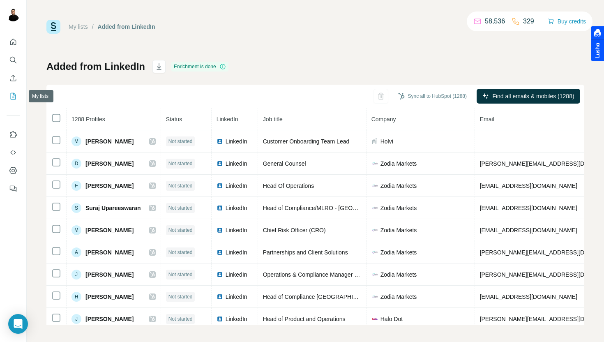 This screenshot has width=604, height=342. I want to click on div: Added from LinkedIn, so click(127, 27).